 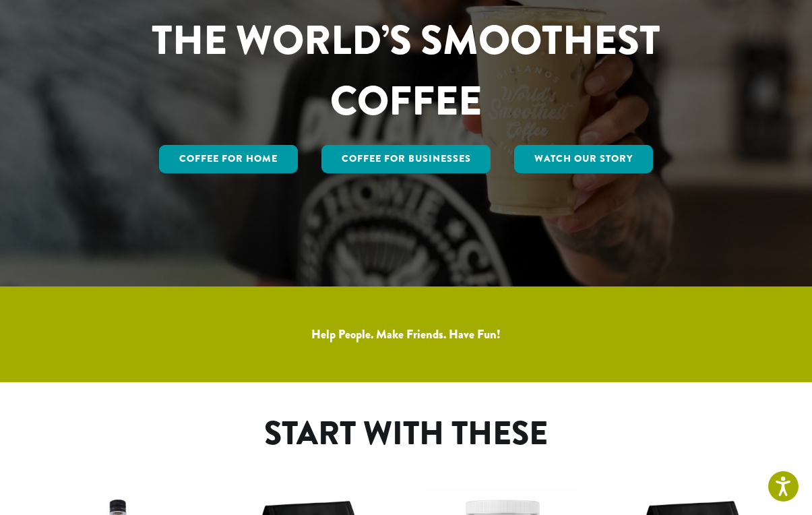 What do you see at coordinates (406, 159) in the screenshot?
I see `a: Coffee For Businesses` at bounding box center [406, 159].